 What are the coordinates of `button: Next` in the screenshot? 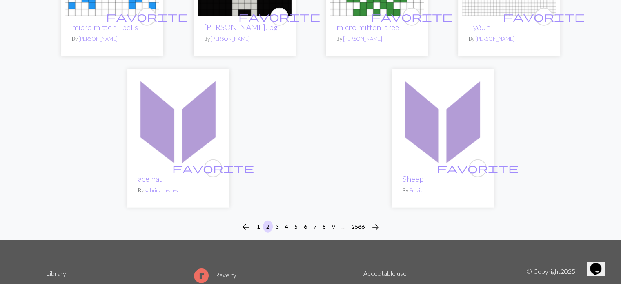 It's located at (376, 227).